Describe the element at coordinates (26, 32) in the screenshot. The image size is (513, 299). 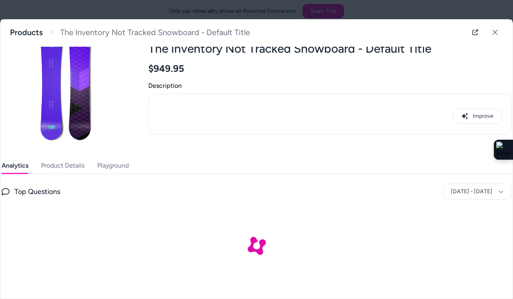
I see `a: Products` at that location.